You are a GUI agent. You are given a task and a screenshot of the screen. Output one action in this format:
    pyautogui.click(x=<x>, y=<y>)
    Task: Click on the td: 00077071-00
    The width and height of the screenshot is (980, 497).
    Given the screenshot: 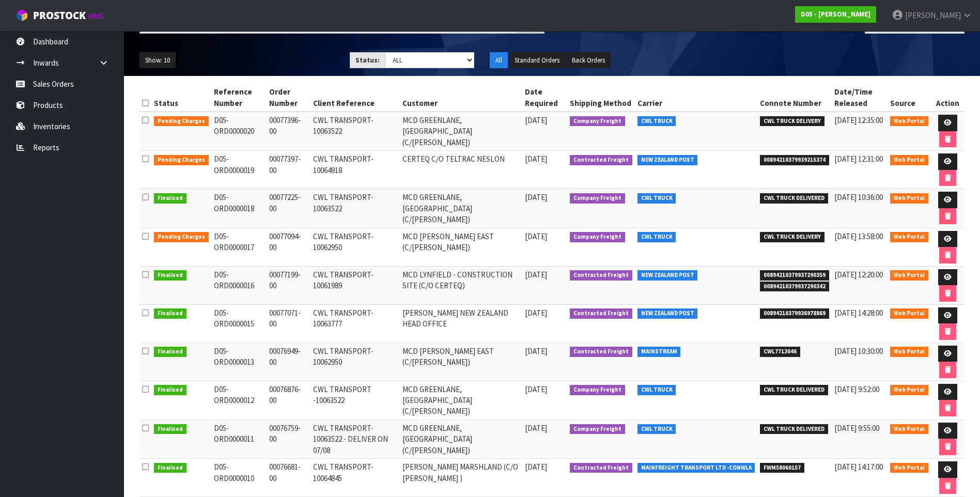 What is the action you would take?
    pyautogui.click(x=289, y=324)
    